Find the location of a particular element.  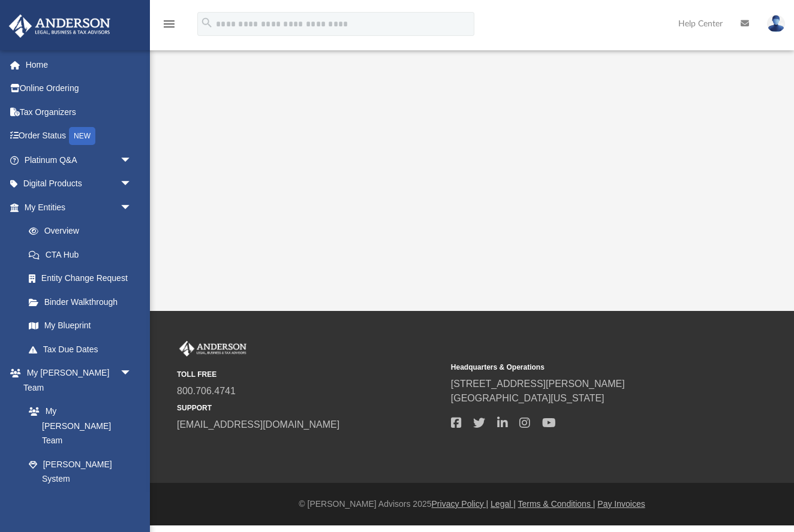

a: Online Ordering is located at coordinates (79, 89).